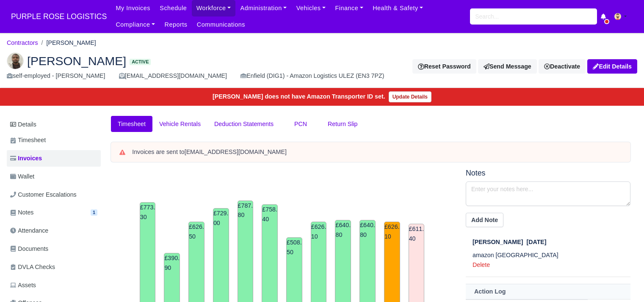 The width and height of the screenshot is (644, 302). What do you see at coordinates (562, 66) in the screenshot?
I see `div: Deactivate` at bounding box center [562, 66].